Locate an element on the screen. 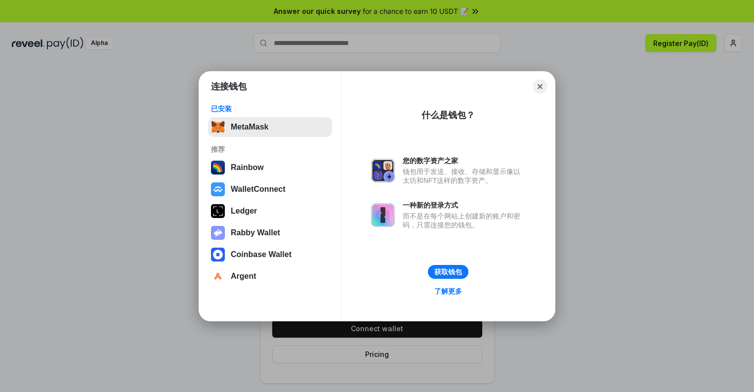 The image size is (754, 392). button: Coinbase Wallet is located at coordinates (270, 254).